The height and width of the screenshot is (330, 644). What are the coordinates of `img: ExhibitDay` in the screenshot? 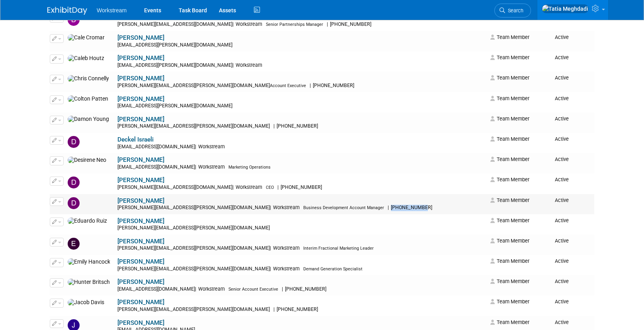 It's located at (67, 10).